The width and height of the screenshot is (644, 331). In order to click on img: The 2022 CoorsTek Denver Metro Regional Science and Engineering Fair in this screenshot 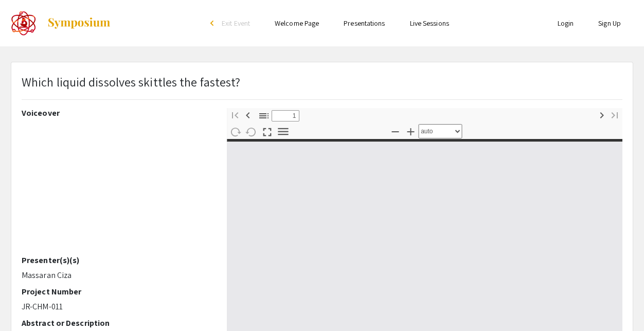, I will do `click(24, 23)`.